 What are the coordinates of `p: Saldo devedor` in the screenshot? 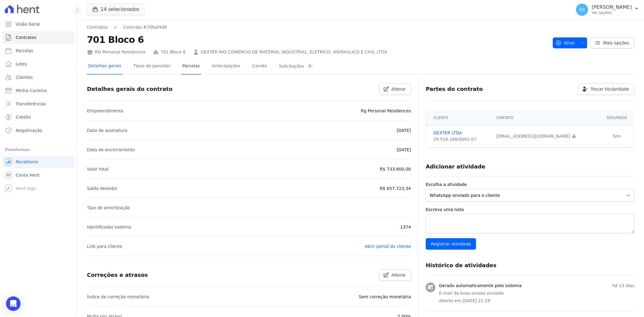 It's located at (102, 188).